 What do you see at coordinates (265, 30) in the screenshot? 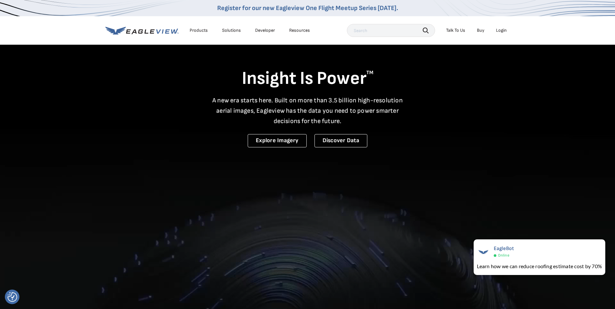
I see `a: Developer` at bounding box center [265, 30].